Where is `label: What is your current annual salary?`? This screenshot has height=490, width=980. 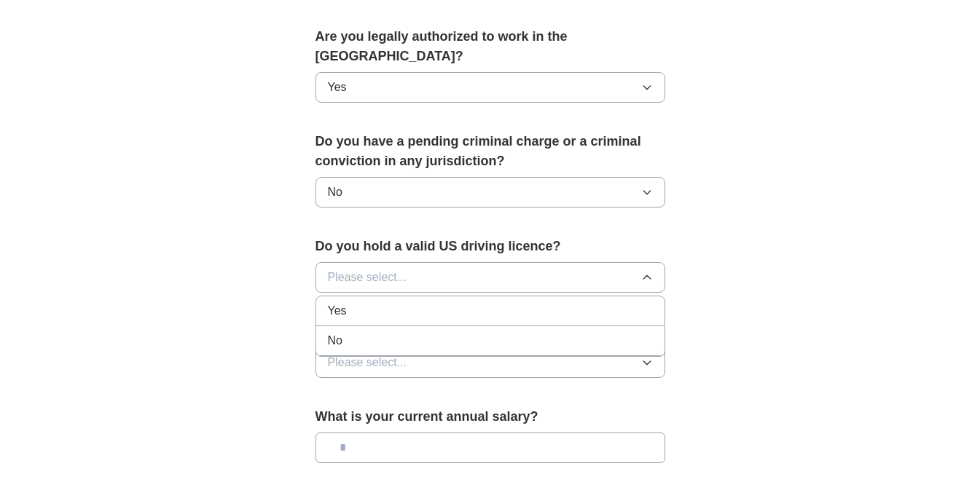
label: What is your current annual salary? is located at coordinates (490, 416).